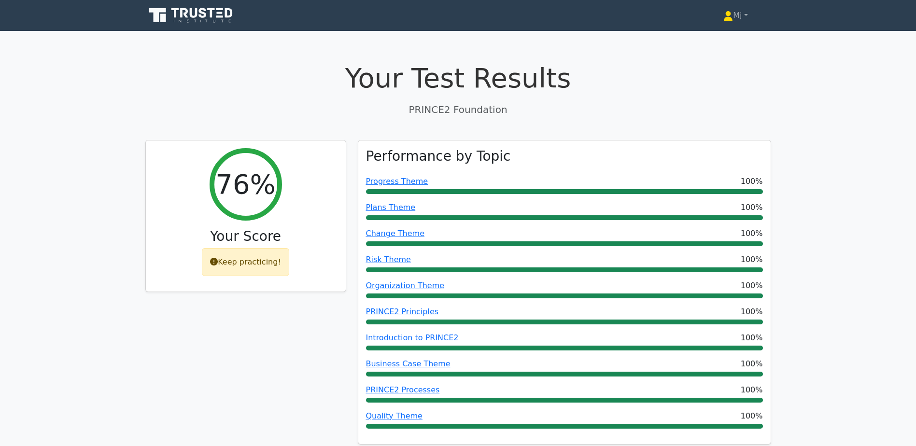 The height and width of the screenshot is (446, 916). I want to click on div: Keep practicing!, so click(245, 262).